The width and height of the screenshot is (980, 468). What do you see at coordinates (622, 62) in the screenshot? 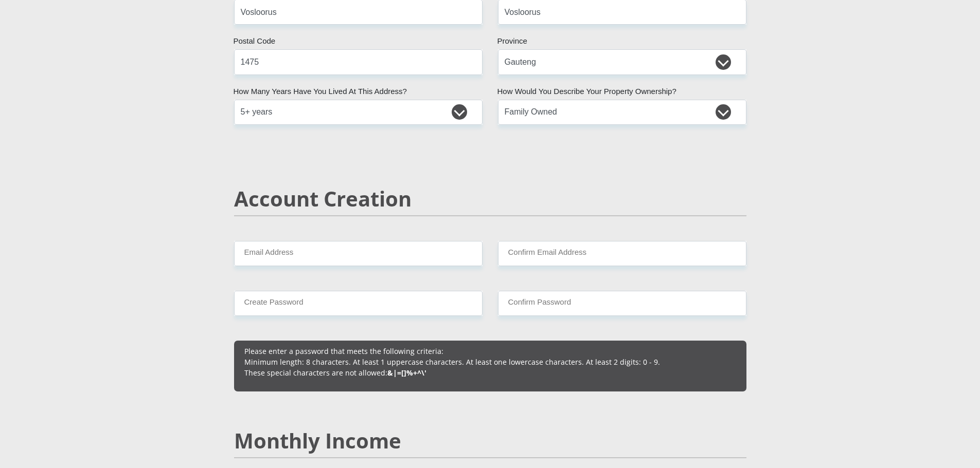
I see `select: Please Select a Province` at bounding box center [622, 62].